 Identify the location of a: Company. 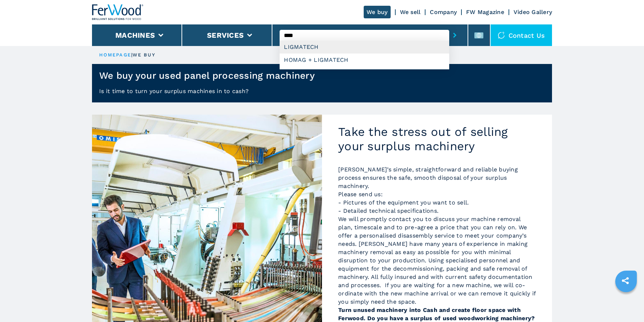
(443, 12).